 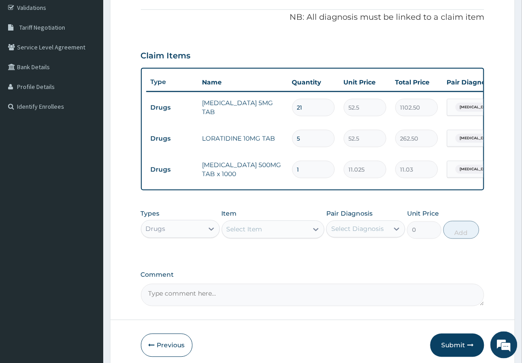 What do you see at coordinates (313, 18) in the screenshot?
I see `p: NB: All diagnosis must be linked to a claim item` at bounding box center [313, 18].